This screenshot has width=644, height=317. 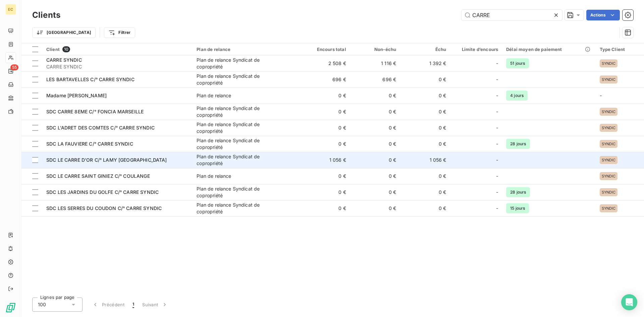 I want to click on span: LES BARTAVELLES C/° CARRE SYNDIC, so click(x=90, y=79).